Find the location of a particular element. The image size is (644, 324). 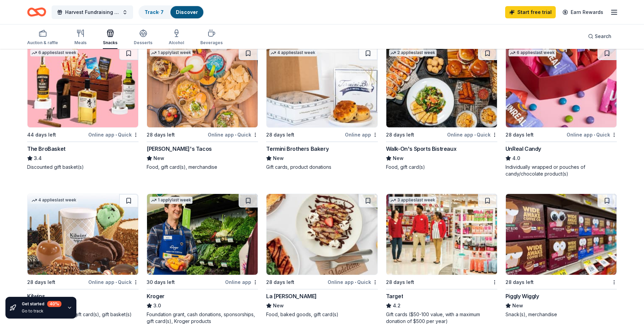

button: Desserts is located at coordinates (143, 38).